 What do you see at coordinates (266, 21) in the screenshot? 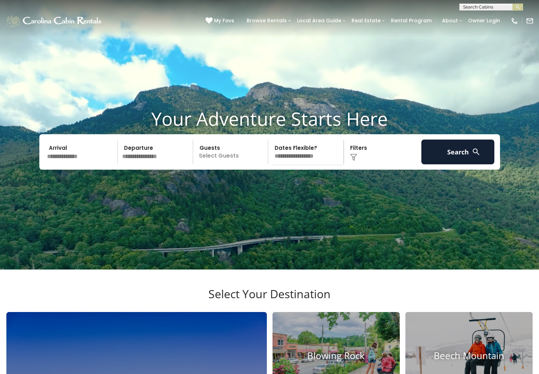
I see `a: Browse Rentals` at bounding box center [266, 21].